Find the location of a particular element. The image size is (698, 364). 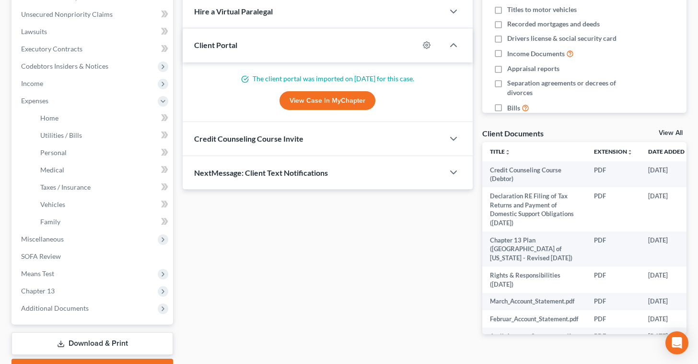

span: Unsecured Nonpriority Claims is located at coordinates (67, 14).